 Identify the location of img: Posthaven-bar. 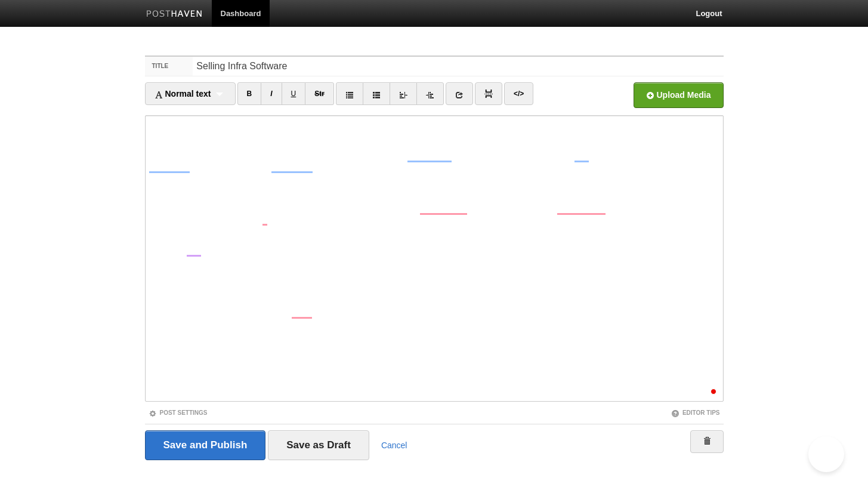
(174, 14).